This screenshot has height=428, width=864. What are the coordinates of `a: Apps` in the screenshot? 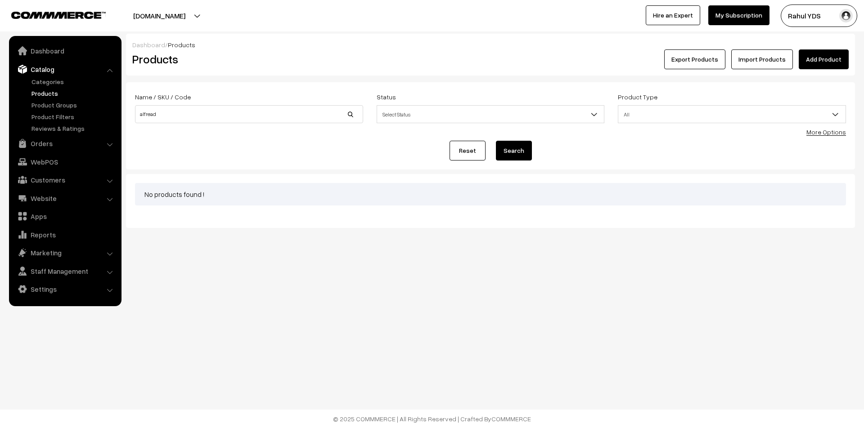 It's located at (65, 216).